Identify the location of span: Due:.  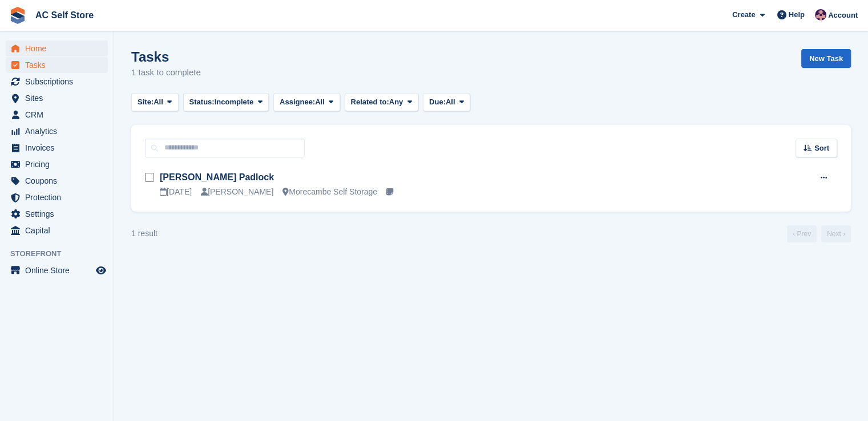
(437, 102).